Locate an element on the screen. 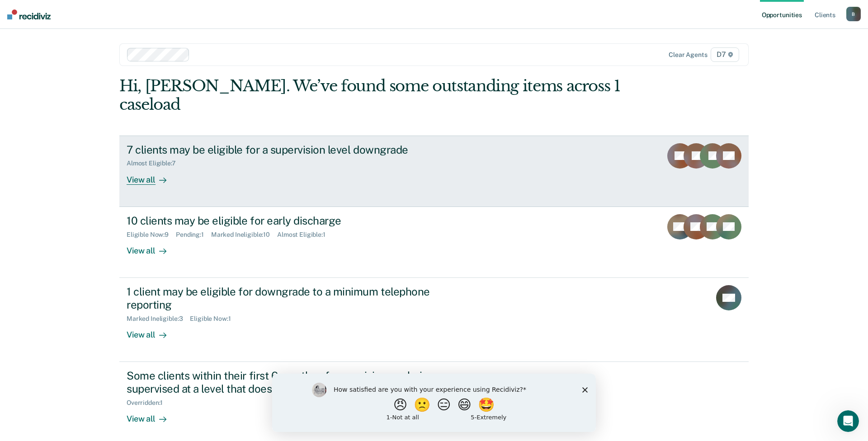 This screenshot has height=441, width=868. div: Some clients within their first 6 months of supervision are being supervised at a level that does... is located at coordinates (286, 382).